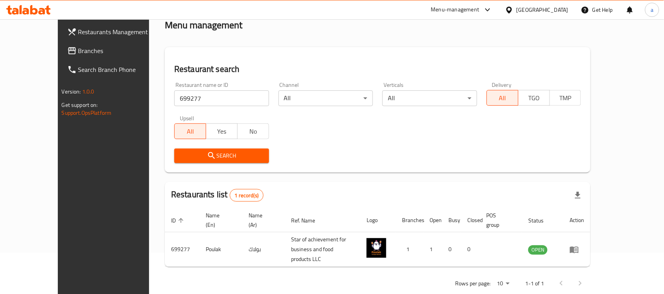  Describe the element at coordinates (182, 250) in the screenshot. I see `td: 699277` at that location.